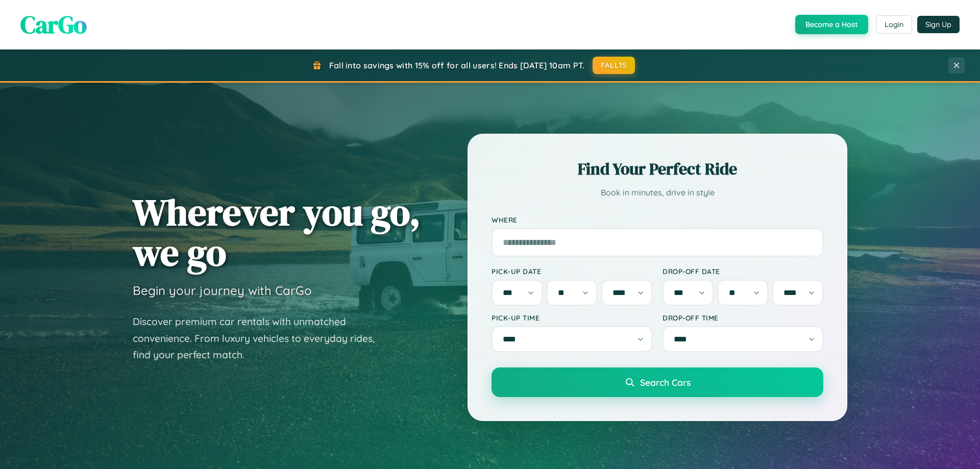 The height and width of the screenshot is (469, 980). Describe the element at coordinates (658, 192) in the screenshot. I see `p: Book in minutes, drive in style` at that location.